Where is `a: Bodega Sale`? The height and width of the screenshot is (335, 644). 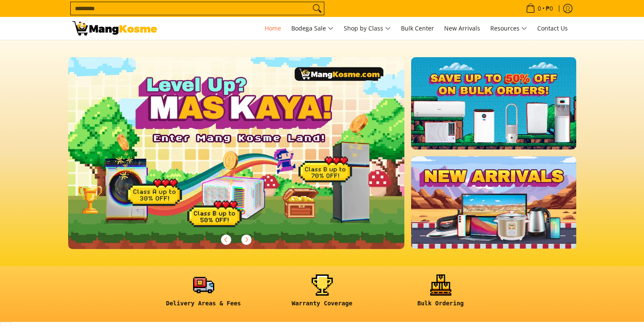
a: Bodega Sale is located at coordinates (313, 28).